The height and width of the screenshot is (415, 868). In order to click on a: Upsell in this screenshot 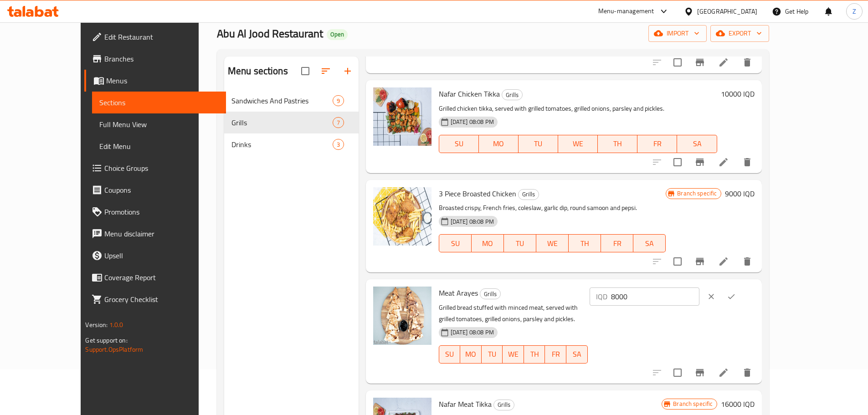, I will do `click(155, 256)`.